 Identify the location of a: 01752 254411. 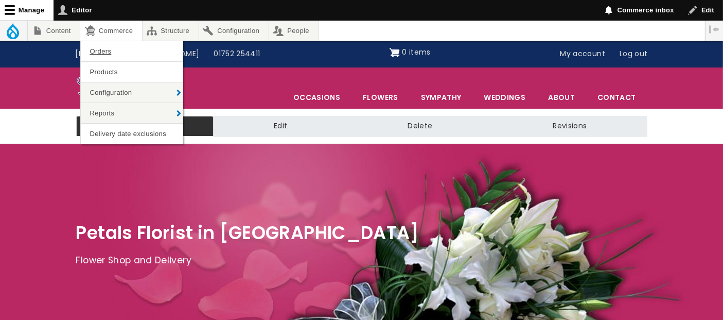
(237, 54).